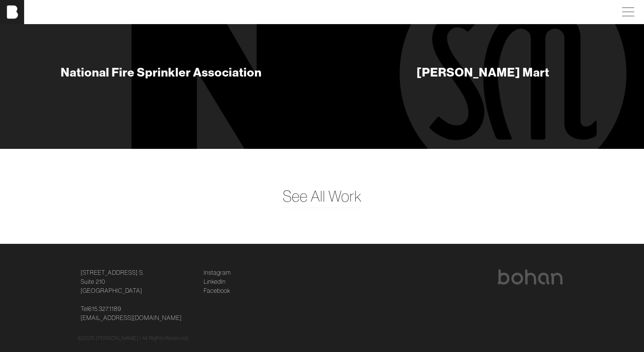  I want to click on a: See All Work, so click(322, 196).